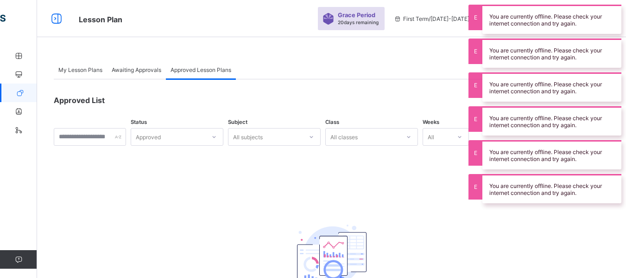 The image size is (626, 278). Describe the element at coordinates (238, 122) in the screenshot. I see `span: Subject` at that location.